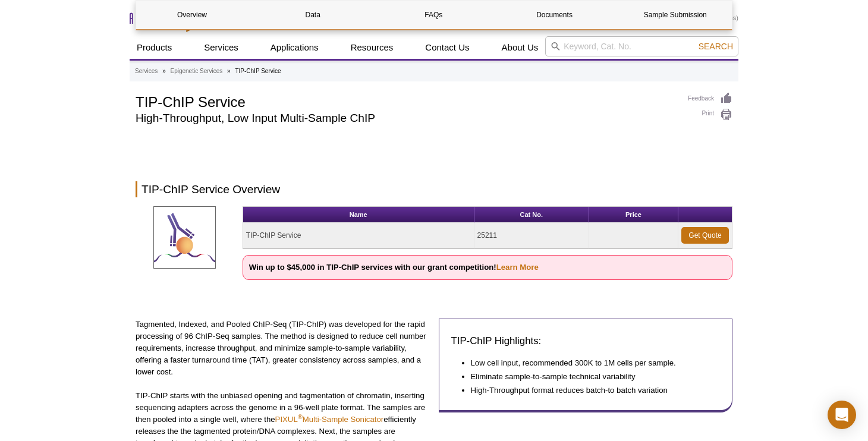  What do you see at coordinates (716, 46) in the screenshot?
I see `button: Search` at bounding box center [716, 46].